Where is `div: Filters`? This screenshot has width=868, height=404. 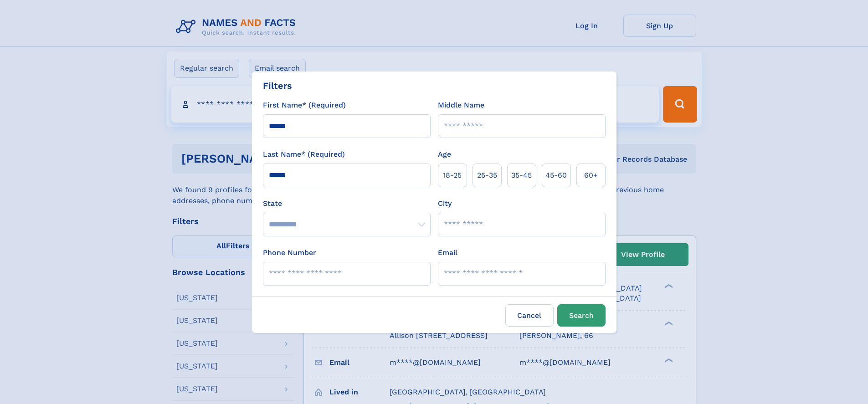 div: Filters is located at coordinates (278, 85).